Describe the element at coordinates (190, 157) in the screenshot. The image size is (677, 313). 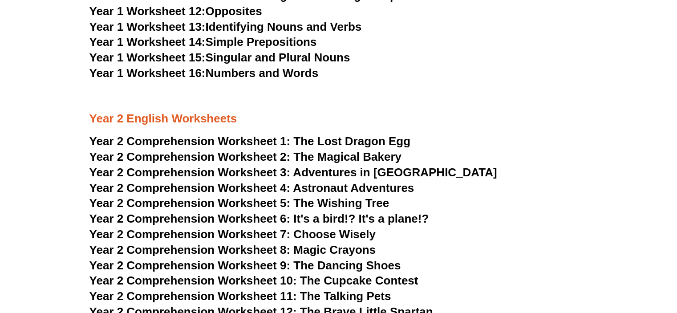
I see `span: Year 2 Comprehension Worksheet 2:` at that location.